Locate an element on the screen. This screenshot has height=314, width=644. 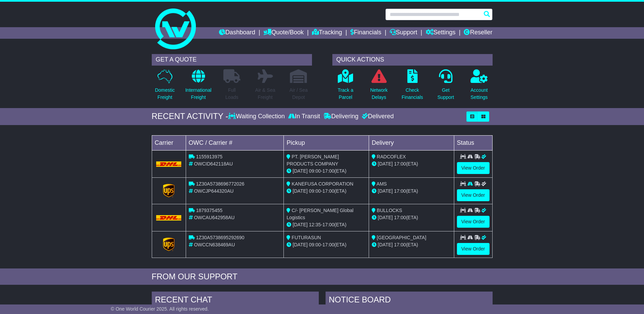
span: OWCAU642958AU is located at coordinates (214, 218).